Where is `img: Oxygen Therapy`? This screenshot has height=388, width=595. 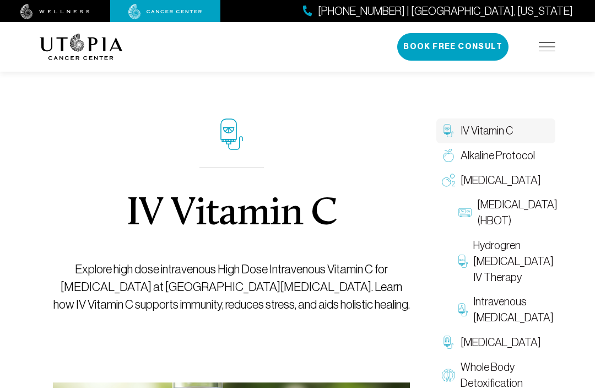
img: Oxygen Therapy is located at coordinates (448, 180).